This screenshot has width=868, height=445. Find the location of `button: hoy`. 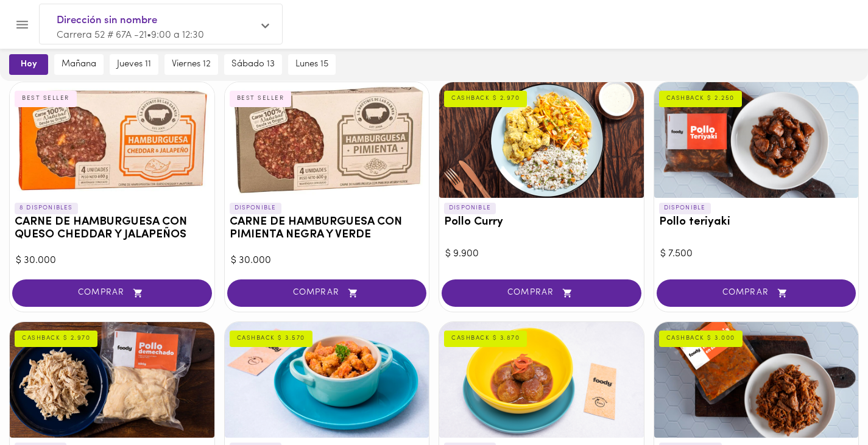

button: hoy is located at coordinates (28, 64).